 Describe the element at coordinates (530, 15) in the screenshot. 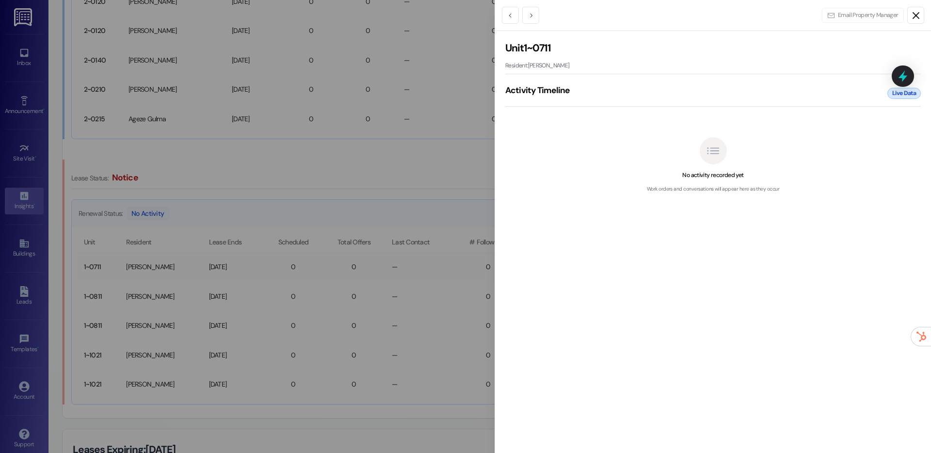

I see `button: Next unit` at that location.